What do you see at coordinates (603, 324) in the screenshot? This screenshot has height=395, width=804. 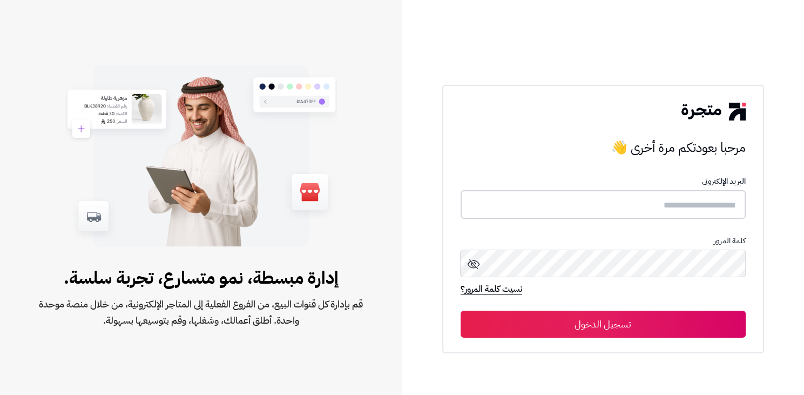 I see `button: تسجيل الدخول` at bounding box center [603, 324].